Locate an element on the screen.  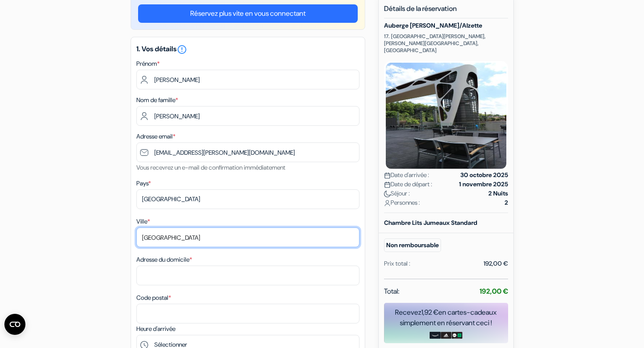
small: Vous recevrez un e-mail de confirmation immédiatement is located at coordinates (211, 168).